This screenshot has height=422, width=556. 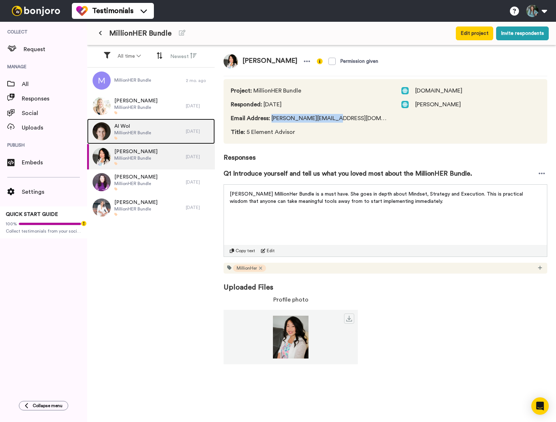 I want to click on span: Title :, so click(x=238, y=132).